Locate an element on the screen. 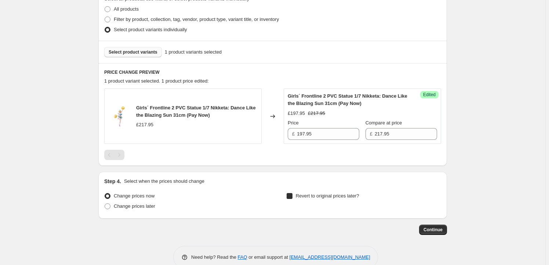 The width and height of the screenshot is (549, 265). img: x_hbsa16153_80x.jpg is located at coordinates (119, 116).